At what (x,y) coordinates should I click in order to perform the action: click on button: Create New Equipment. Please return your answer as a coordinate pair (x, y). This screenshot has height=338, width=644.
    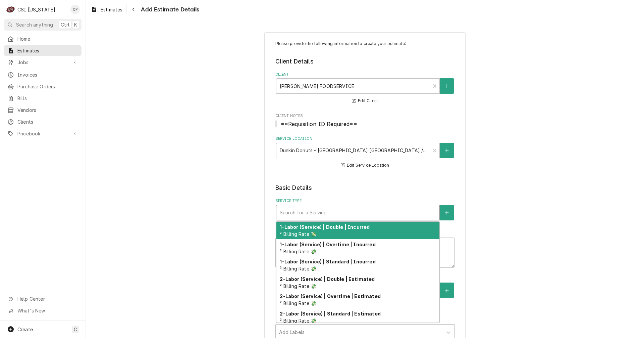
    Looking at the image, I should click on (447, 290).